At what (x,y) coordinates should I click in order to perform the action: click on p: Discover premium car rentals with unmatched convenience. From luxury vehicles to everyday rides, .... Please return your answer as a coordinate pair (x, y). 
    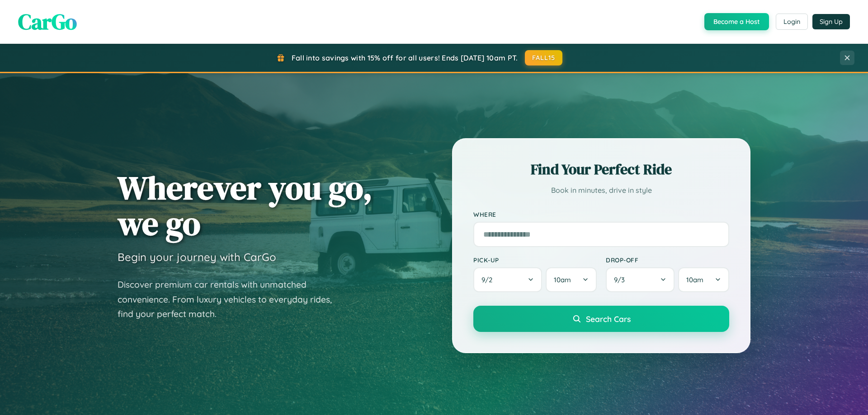
    Looking at the image, I should click on (231, 299).